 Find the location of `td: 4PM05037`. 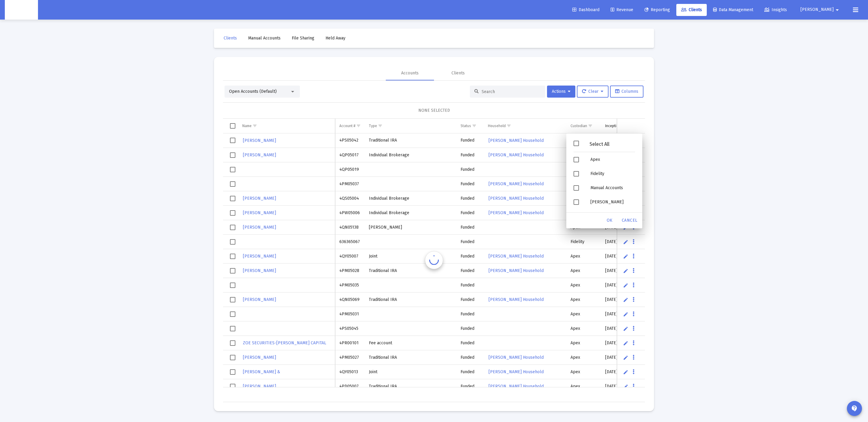

td: 4PM05037 is located at coordinates (350, 184).